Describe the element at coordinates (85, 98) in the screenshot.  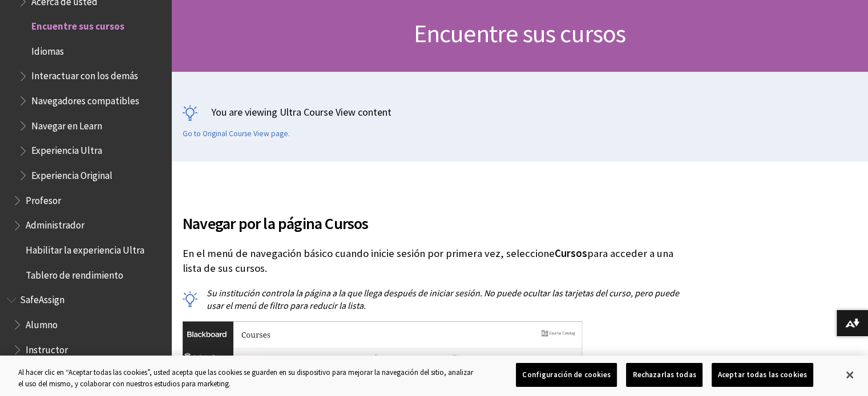
I see `span: Navegadores compatibles` at that location.